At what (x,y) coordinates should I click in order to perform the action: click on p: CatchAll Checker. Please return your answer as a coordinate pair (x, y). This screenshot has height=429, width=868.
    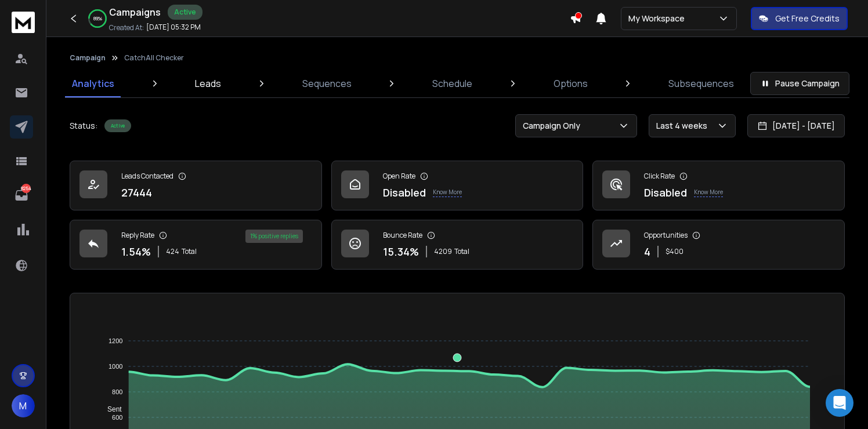
    Looking at the image, I should click on (154, 58).